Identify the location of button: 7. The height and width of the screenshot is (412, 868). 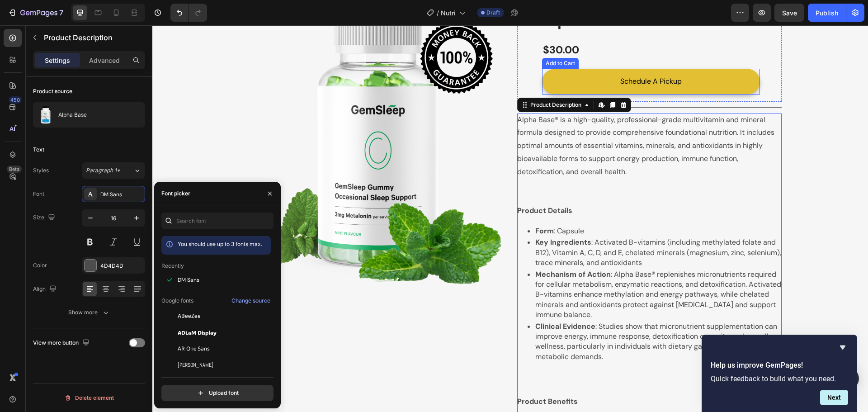
(35, 12).